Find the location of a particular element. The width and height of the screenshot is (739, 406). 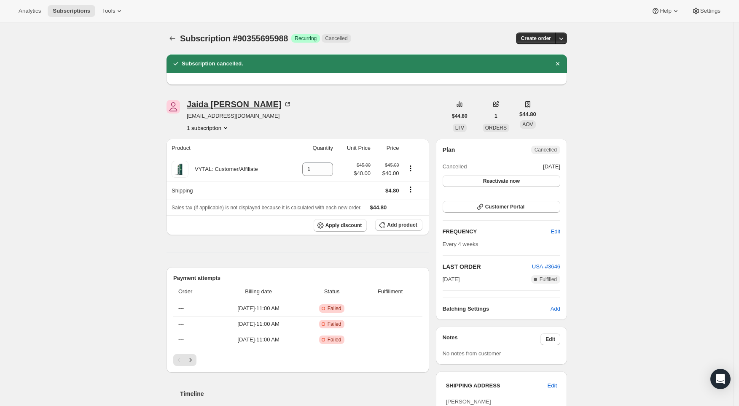

span: Analytics is located at coordinates (30, 11).